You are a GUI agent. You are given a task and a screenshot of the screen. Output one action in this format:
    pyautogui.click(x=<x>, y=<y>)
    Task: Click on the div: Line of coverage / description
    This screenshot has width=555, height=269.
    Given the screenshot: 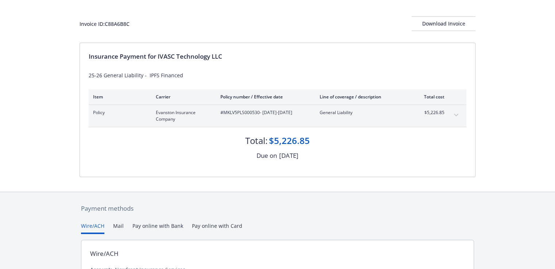 What is the action you would take?
    pyautogui.click(x=362, y=97)
    